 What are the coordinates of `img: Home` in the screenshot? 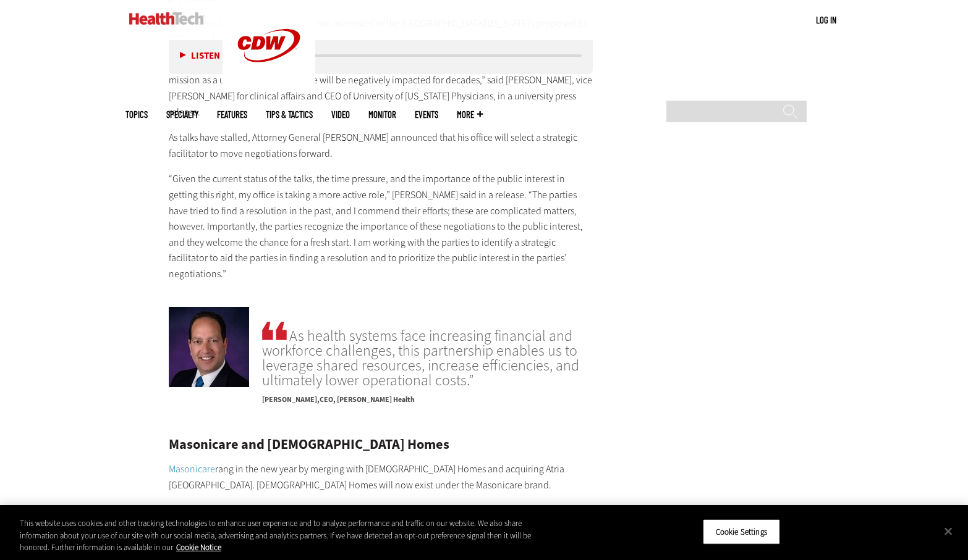 It's located at (167, 18).